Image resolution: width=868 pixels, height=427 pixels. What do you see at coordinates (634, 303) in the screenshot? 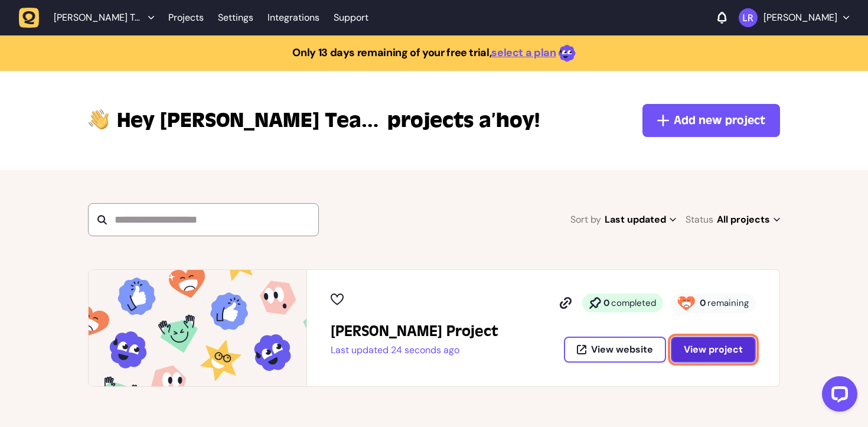
I see `span: completed` at bounding box center [634, 303].